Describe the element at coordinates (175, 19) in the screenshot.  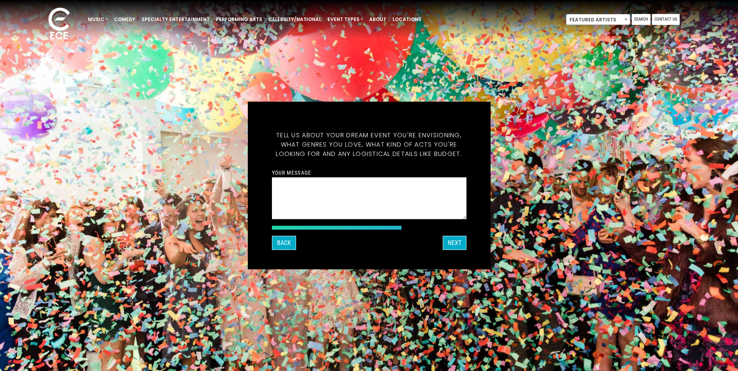
I see `a: Specialty Entertainment` at that location.